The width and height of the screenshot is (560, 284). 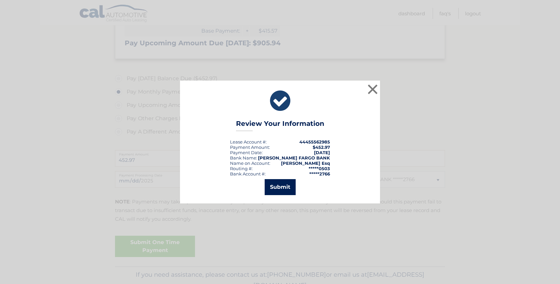 I want to click on h3: Review Your Information, so click(x=280, y=125).